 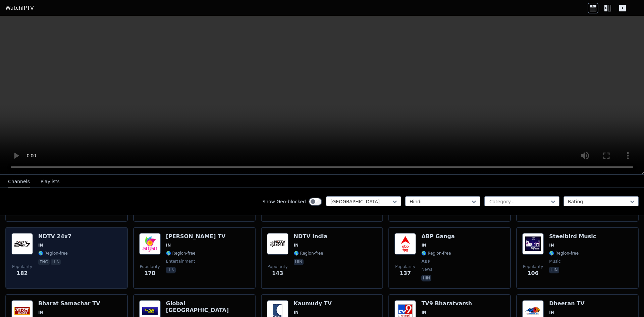 What do you see at coordinates (50, 182) in the screenshot?
I see `button: Playlists` at bounding box center [50, 182].